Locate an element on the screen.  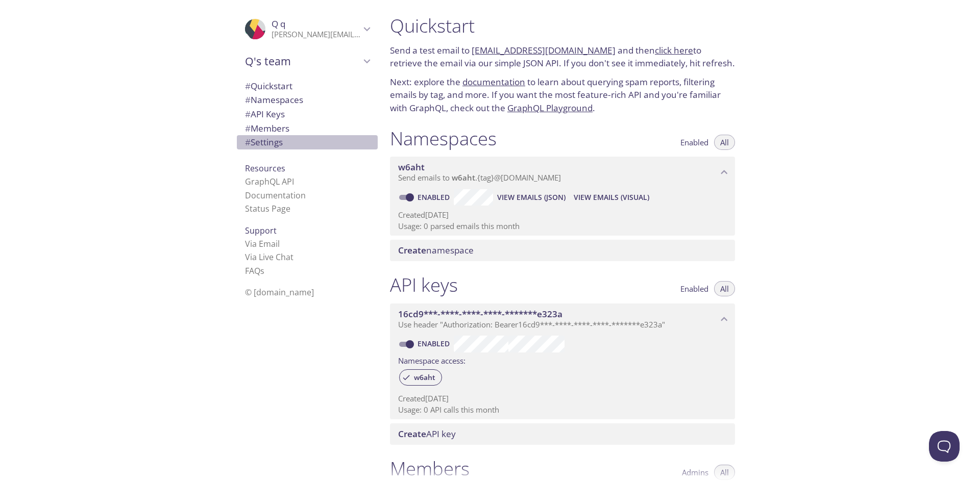
a: GraphQL API is located at coordinates (270, 181).